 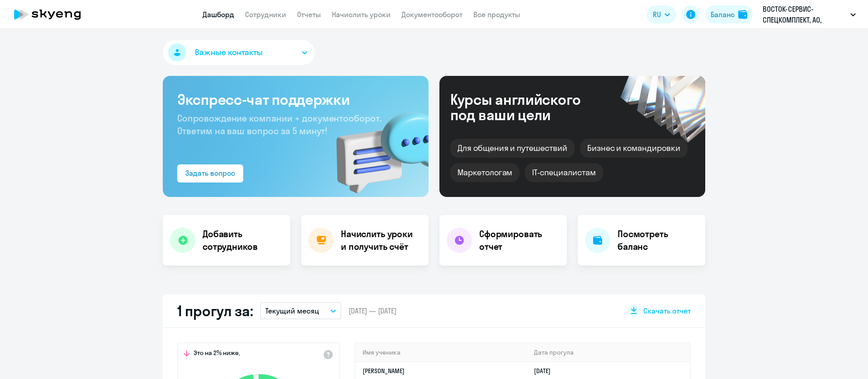 I want to click on a: Отчеты, so click(x=309, y=14).